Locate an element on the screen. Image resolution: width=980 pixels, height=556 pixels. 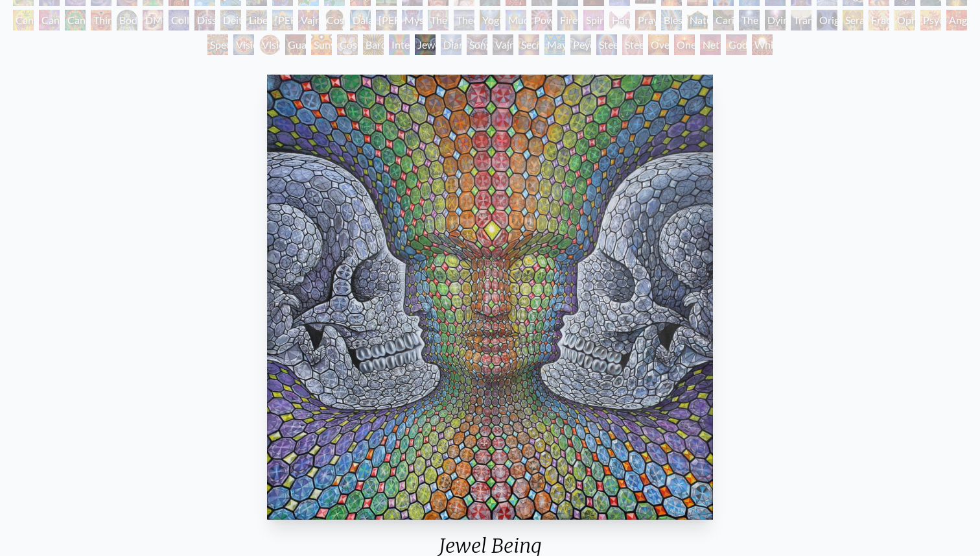
div: Cannabacchus is located at coordinates (75, 20).